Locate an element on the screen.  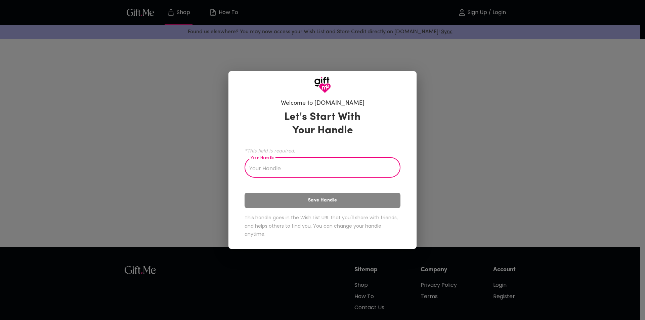
span: *This field is required. is located at coordinates (322, 150).